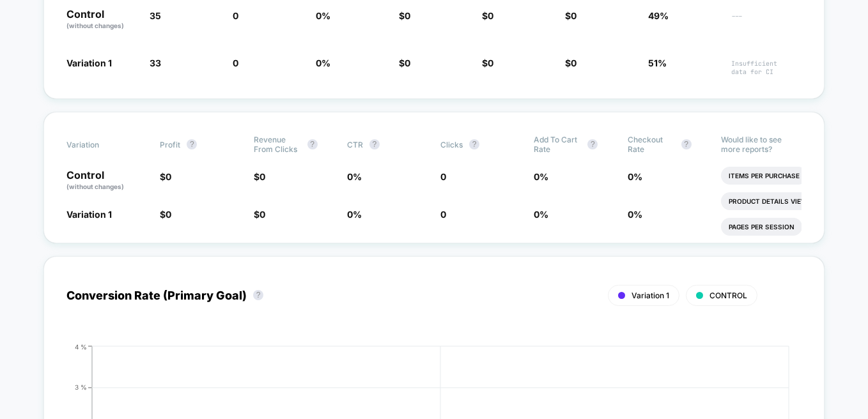  What do you see at coordinates (81, 347) in the screenshot?
I see `tspan: 4 %` at bounding box center [81, 347].